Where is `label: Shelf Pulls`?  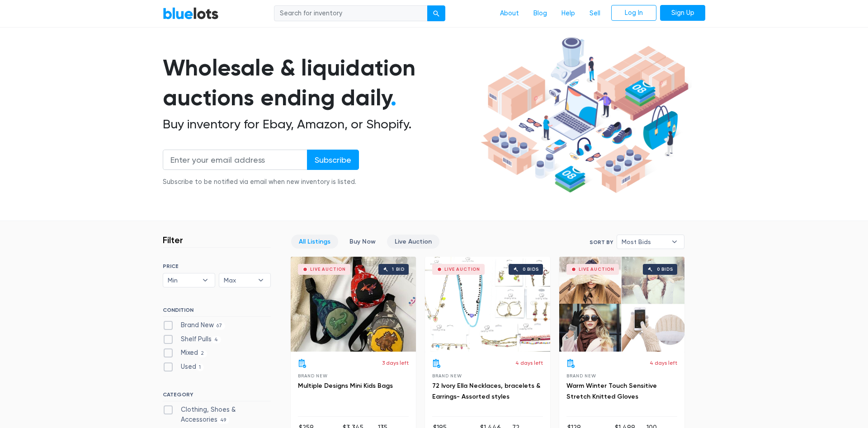 label: Shelf Pulls is located at coordinates (192, 340).